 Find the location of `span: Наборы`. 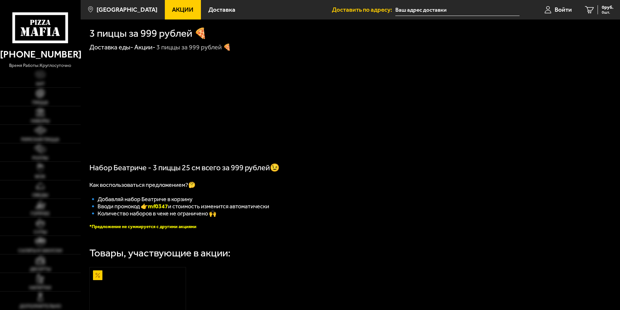

span: Наборы is located at coordinates (40, 121).